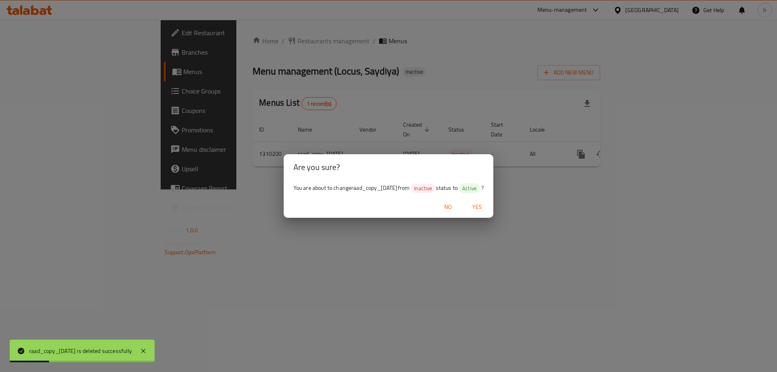 The width and height of the screenshot is (777, 372). Describe the element at coordinates (423, 188) in the screenshot. I see `span: Inactive` at that location.